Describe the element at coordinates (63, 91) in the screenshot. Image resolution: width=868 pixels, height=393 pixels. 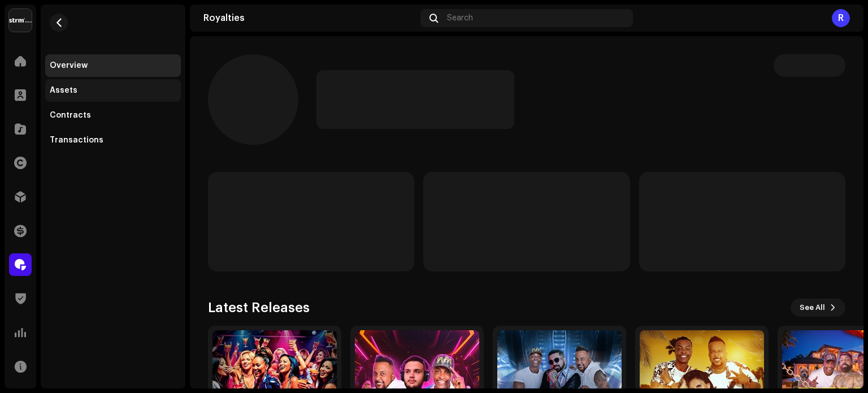
I see `div: Assets` at that location.